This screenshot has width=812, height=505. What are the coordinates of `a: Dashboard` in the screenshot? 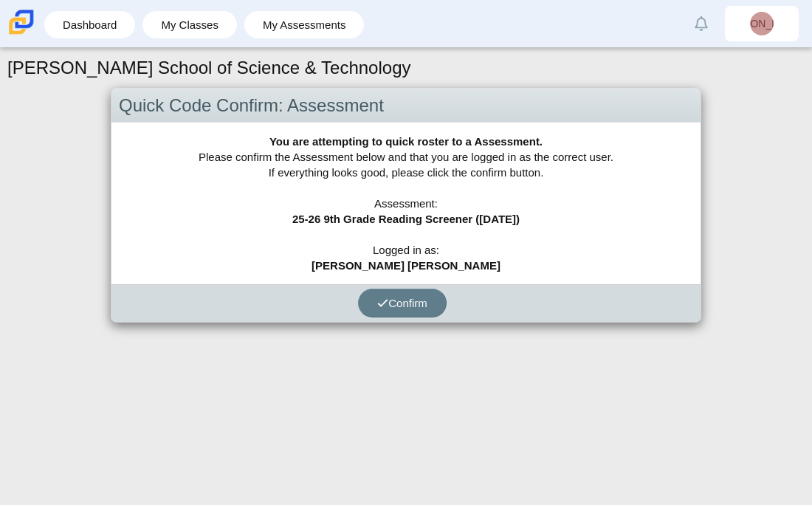 It's located at (89, 25).